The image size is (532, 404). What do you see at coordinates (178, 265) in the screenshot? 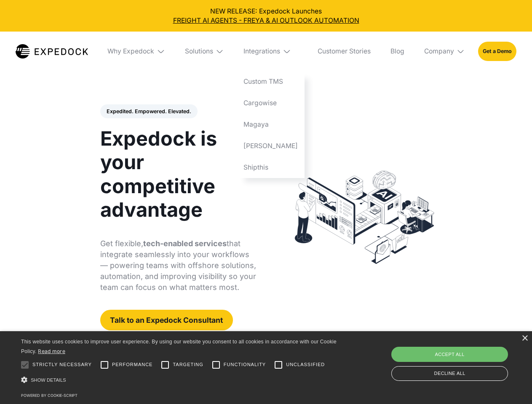
I see `p: Get flexible, that integrate seamlessly into your workflows — powering teams with offshore soluti...` at bounding box center [178, 265].